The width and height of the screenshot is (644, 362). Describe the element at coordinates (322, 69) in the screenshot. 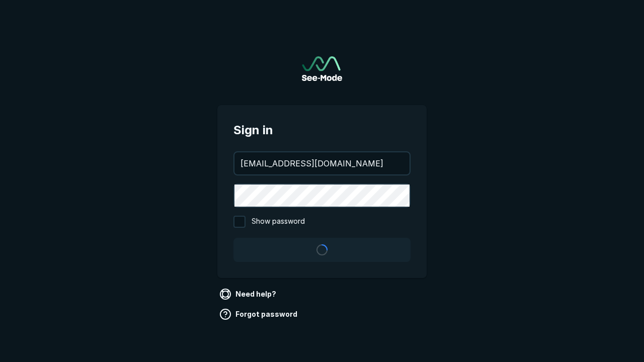

I see `a: Go to sign in` at that location.